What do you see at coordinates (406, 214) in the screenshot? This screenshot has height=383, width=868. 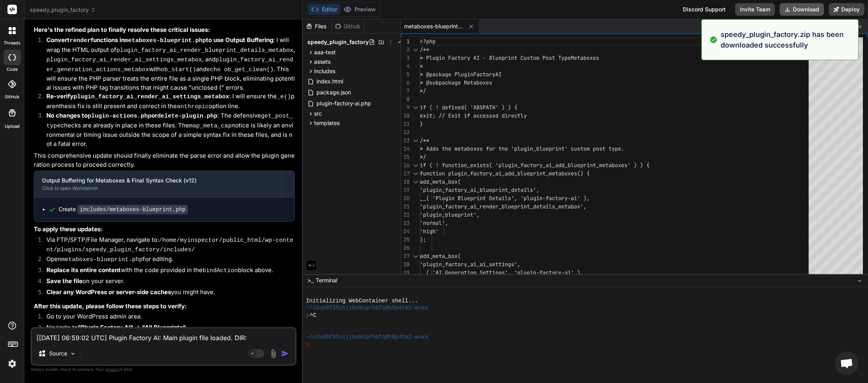 I see `div: 22` at bounding box center [406, 214].